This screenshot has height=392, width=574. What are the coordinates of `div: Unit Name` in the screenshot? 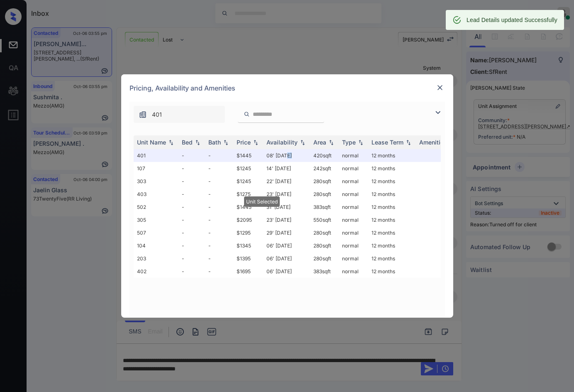 It's located at (151, 142).